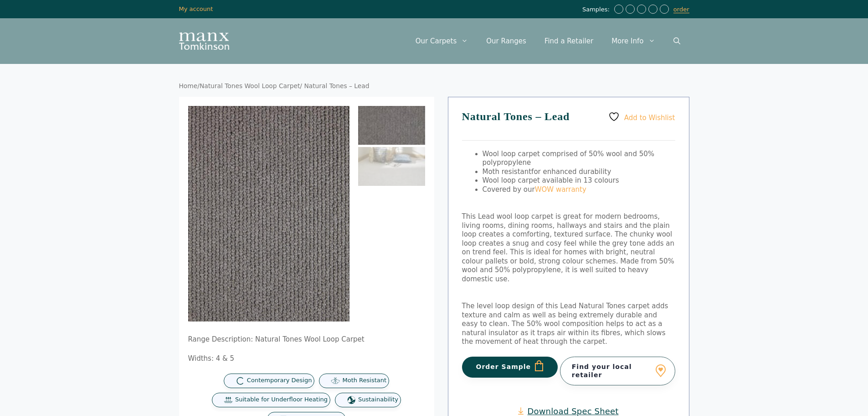  What do you see at coordinates (379, 399) in the screenshot?
I see `span: Sustainability` at bounding box center [379, 399].